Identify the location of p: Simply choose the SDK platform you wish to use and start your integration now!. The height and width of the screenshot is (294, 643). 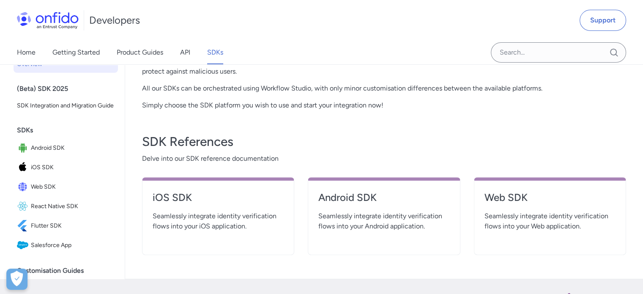
(384, 105).